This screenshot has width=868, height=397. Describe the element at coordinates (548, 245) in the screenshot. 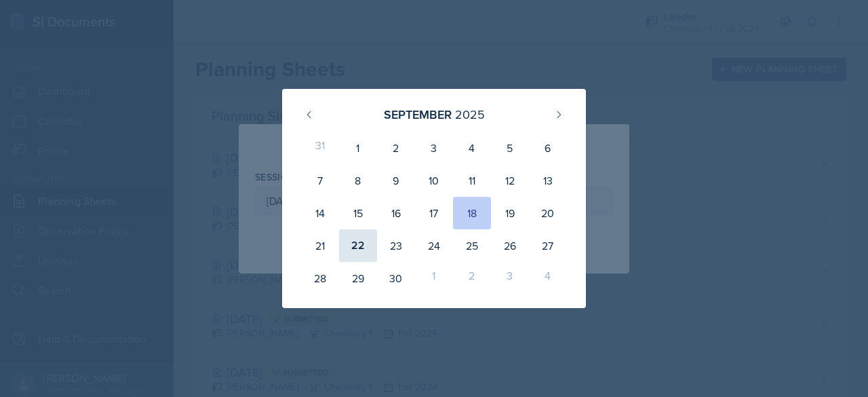

I see `div: 27` at that location.